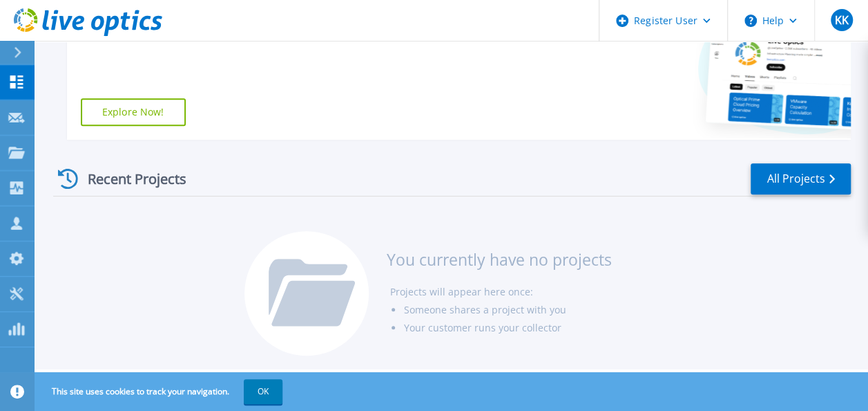  I want to click on li: Your customer runs your collector, so click(507, 328).